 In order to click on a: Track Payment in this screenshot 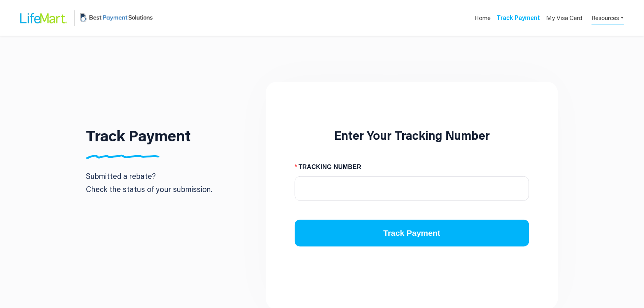, I will do `click(518, 19)`.